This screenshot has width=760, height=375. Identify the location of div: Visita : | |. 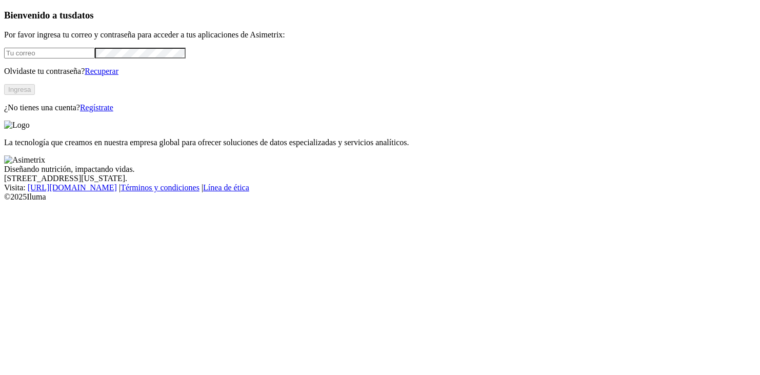
(380, 188).